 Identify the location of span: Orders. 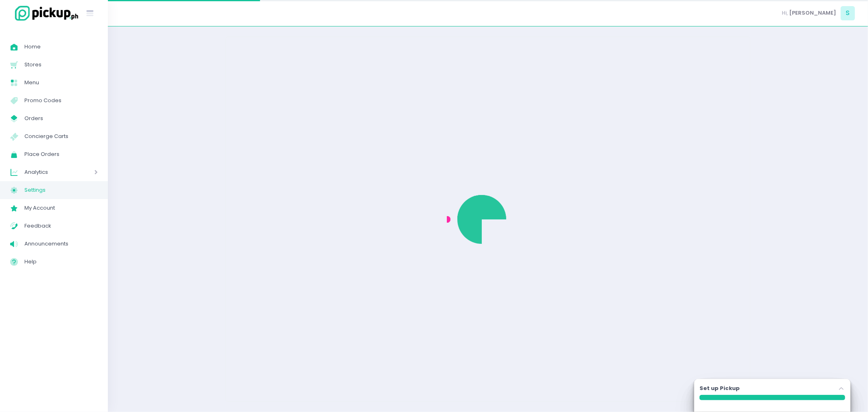
(61, 119).